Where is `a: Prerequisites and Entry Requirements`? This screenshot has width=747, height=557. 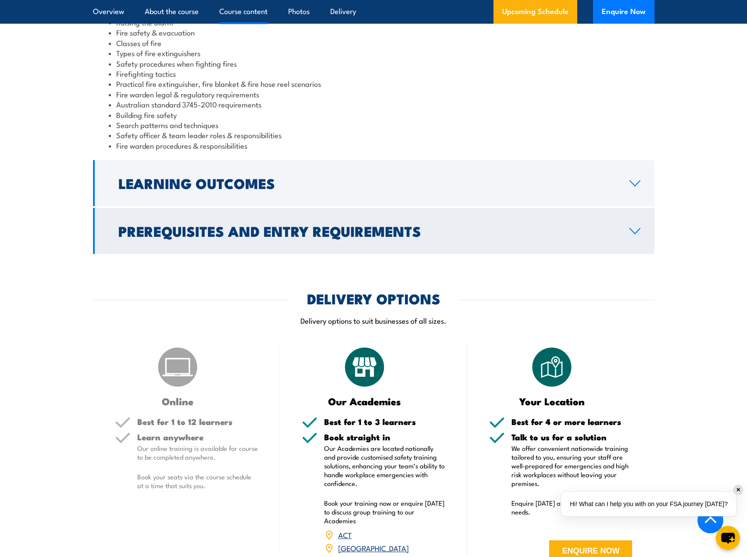
a: Prerequisites and Entry Requirements is located at coordinates (374, 231).